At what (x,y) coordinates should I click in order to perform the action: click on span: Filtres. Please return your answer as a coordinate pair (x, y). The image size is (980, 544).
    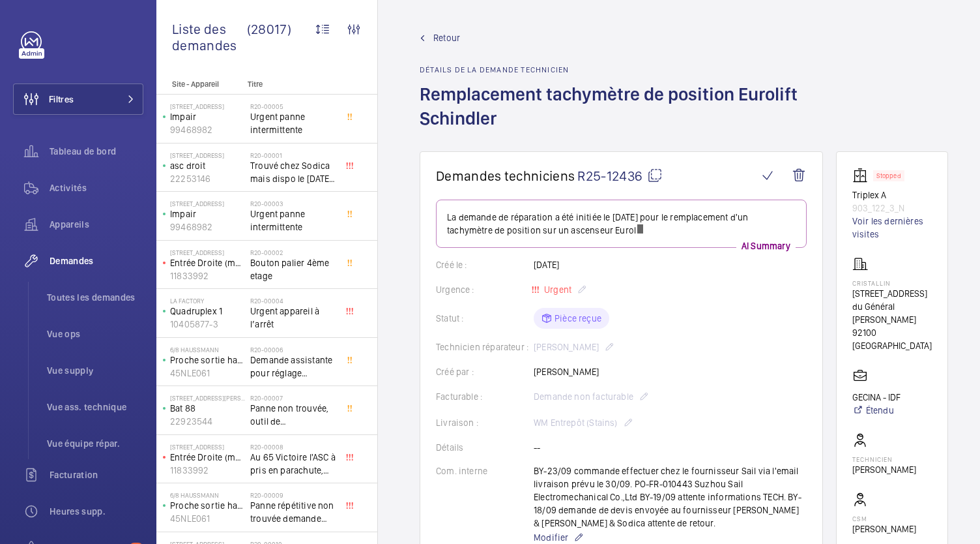
    Looking at the image, I should click on (61, 99).